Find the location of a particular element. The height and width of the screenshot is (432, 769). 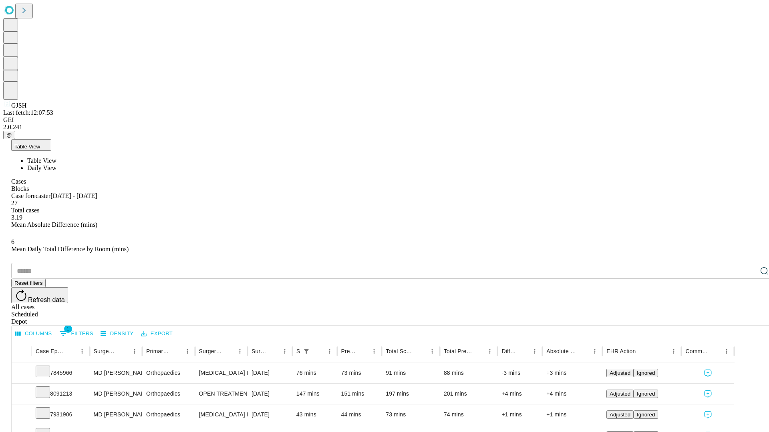

span: Last fetch: 12:07:53 is located at coordinates (28, 113).